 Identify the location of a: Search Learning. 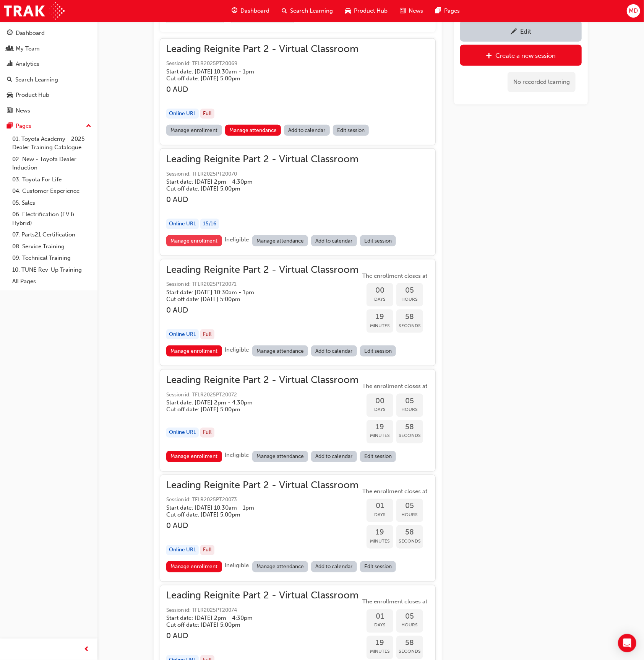
(49, 80).